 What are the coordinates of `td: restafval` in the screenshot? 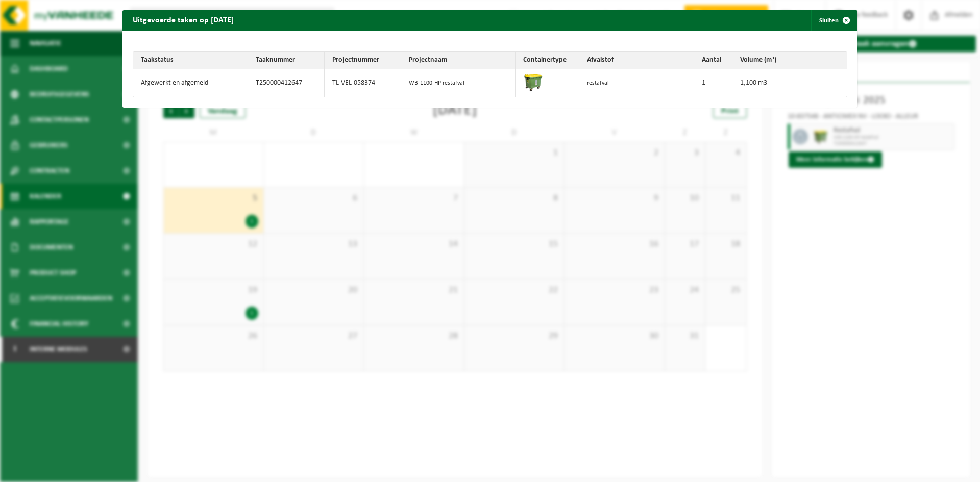 It's located at (636, 83).